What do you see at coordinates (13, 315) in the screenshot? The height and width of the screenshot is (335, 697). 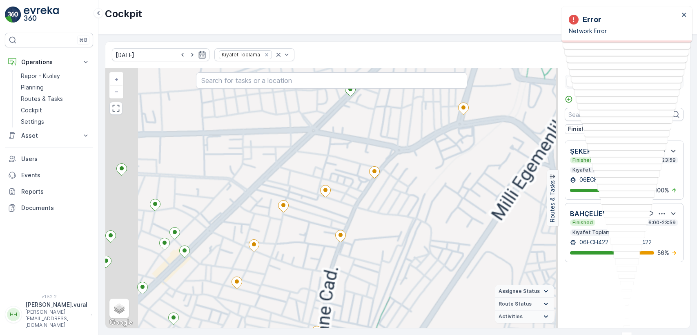 I see `div: HH` at bounding box center [13, 315].